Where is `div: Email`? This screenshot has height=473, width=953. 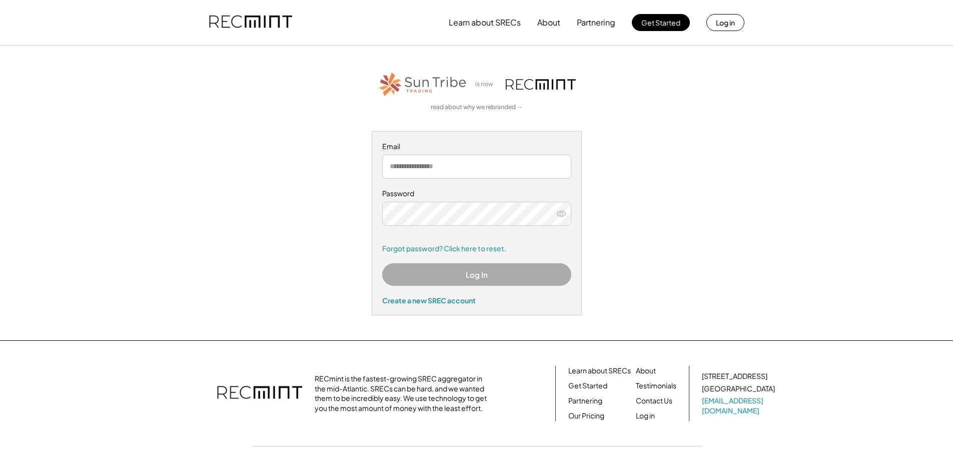
div: Email is located at coordinates (477, 147).